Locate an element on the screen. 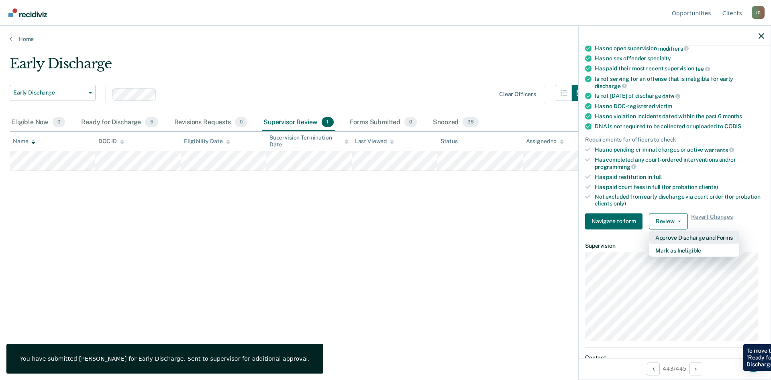 This screenshot has width=771, height=380. div: Has no sex offender is located at coordinates (680, 58).